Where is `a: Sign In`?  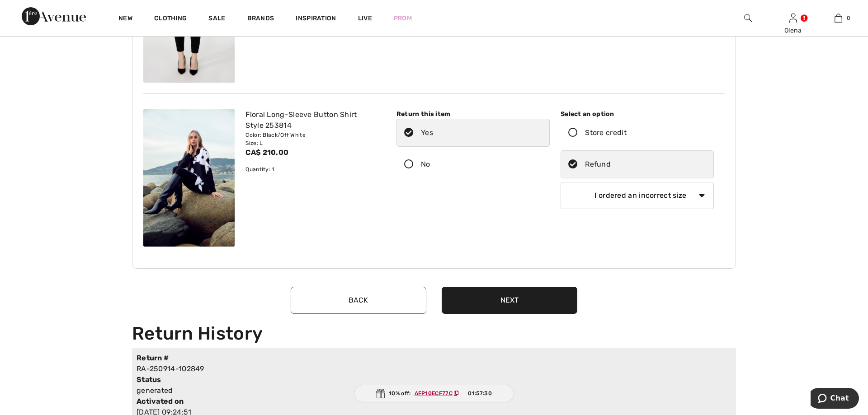
a: Sign In is located at coordinates (793, 18).